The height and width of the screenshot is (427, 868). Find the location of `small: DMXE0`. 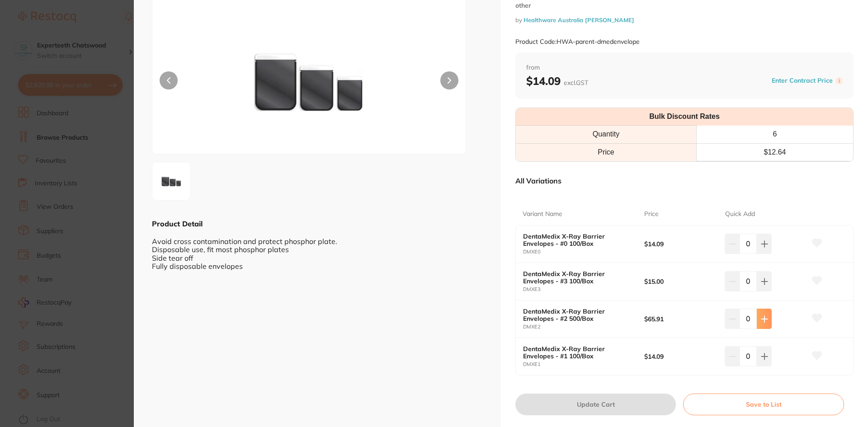

small: DMXE0 is located at coordinates (584, 252).